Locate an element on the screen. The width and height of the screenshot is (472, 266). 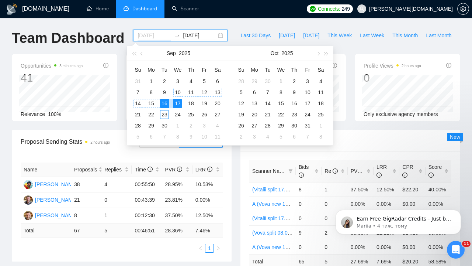
div: 15 is located at coordinates (151, 103).